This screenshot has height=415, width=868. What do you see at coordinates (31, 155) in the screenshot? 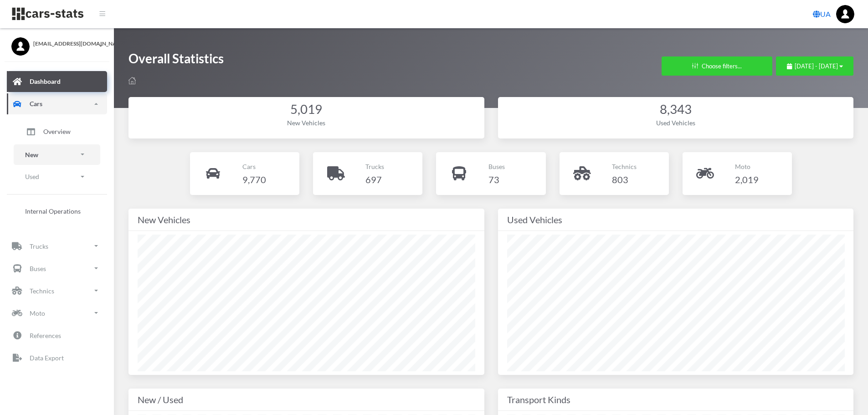
I see `p: New` at bounding box center [31, 155].